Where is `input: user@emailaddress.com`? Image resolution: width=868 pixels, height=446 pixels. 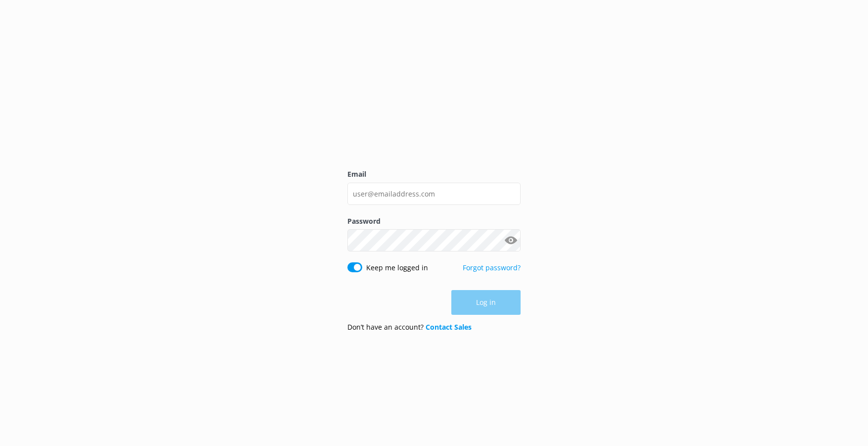
input: user@emailaddress.com is located at coordinates (434, 193).